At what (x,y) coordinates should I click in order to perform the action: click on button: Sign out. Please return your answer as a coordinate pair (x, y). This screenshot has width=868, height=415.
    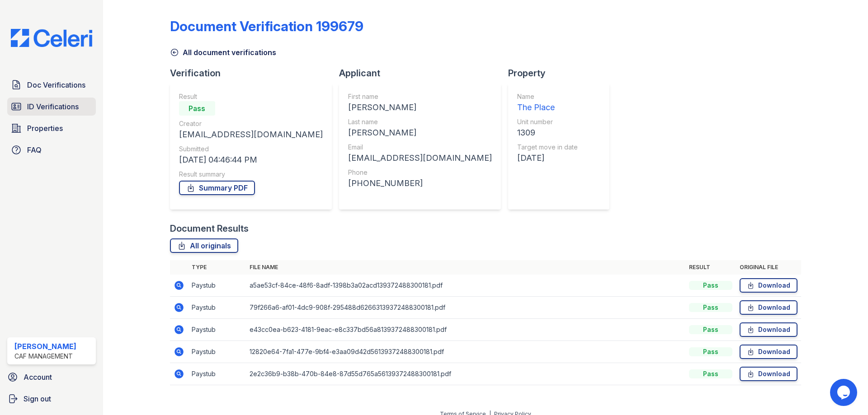
    Looking at the image, I should click on (52, 399).